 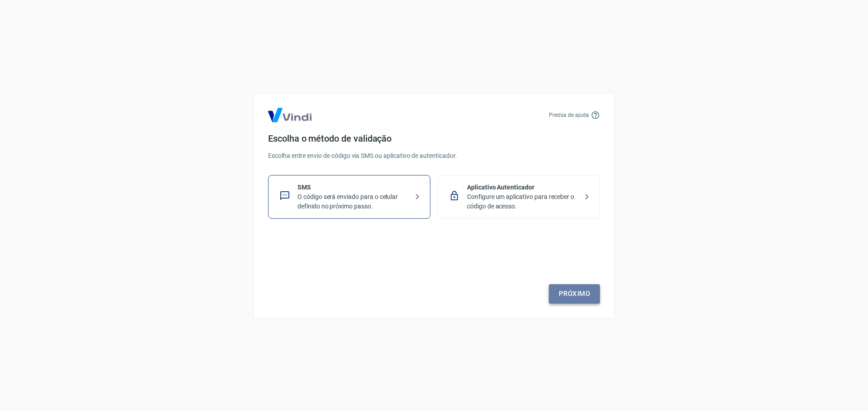 What do you see at coordinates (290, 115) in the screenshot?
I see `img: Logo Vind` at bounding box center [290, 115].